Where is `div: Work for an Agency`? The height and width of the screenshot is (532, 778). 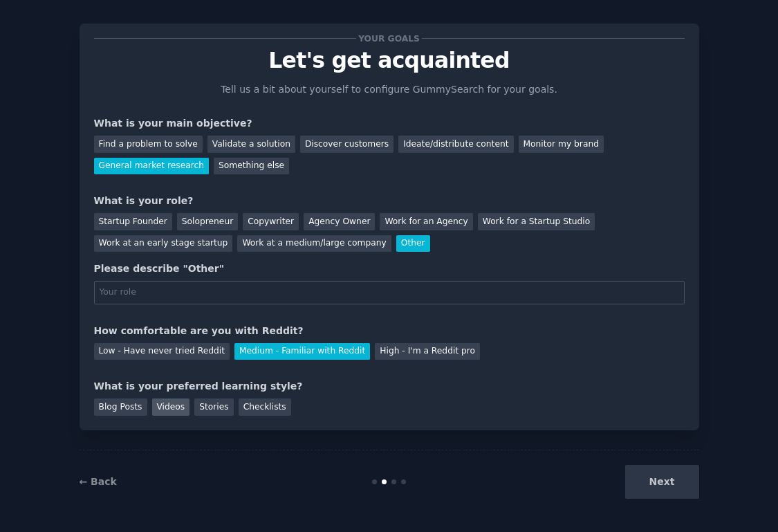
div: Work for an Agency is located at coordinates (426, 222).